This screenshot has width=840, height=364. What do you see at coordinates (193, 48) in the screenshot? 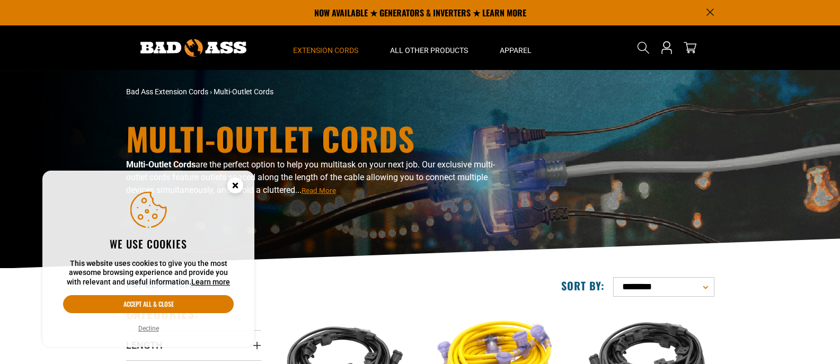
I see `img: Bad Ass Extension Cords` at bounding box center [193, 48].